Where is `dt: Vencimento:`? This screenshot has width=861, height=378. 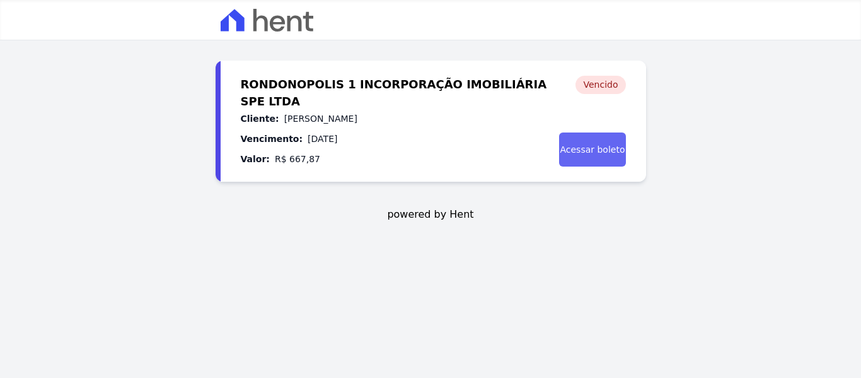
dt: Vencimento: is located at coordinates (272, 139).